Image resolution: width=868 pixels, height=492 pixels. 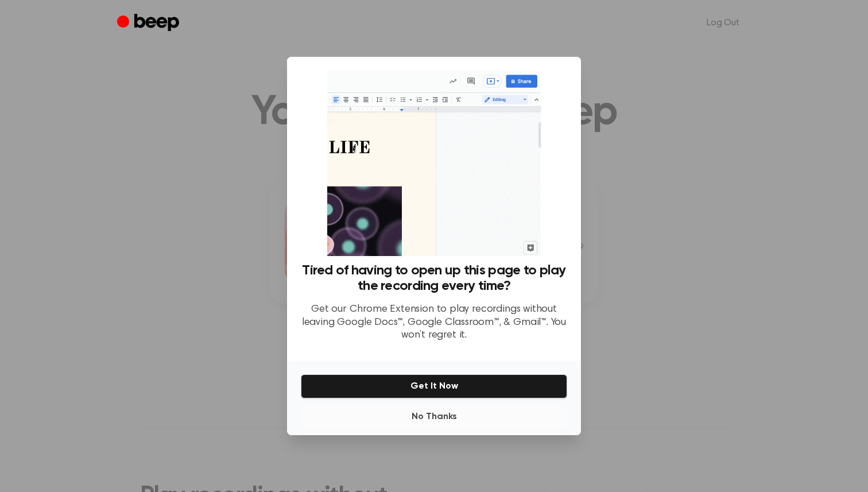 I want to click on button: No Thanks, so click(x=434, y=417).